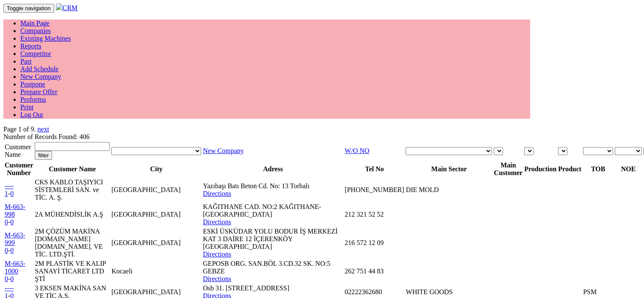 Image resolution: width=644 pixels, height=298 pixels. I want to click on span: Number of Records Found: 406, so click(47, 133).